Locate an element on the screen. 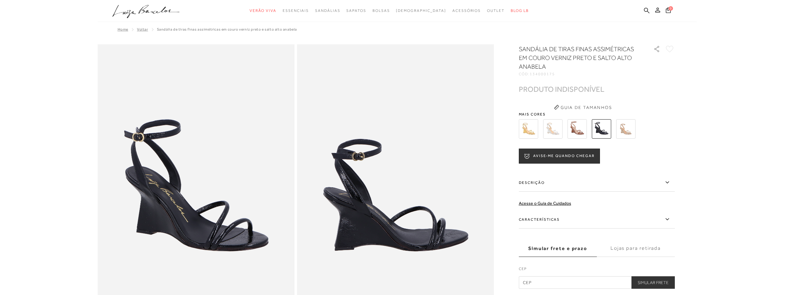 The height and width of the screenshot is (295, 794). label: Descrição is located at coordinates (597, 183).